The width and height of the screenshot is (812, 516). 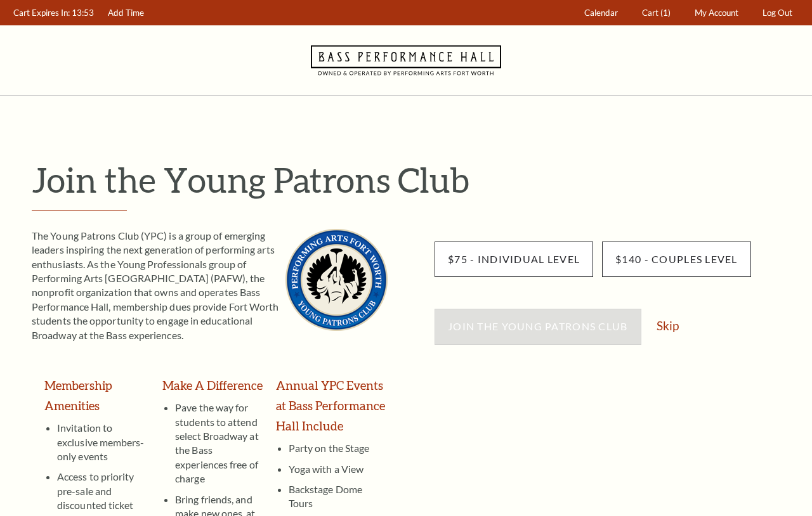 I want to click on li: Party on the Stage, so click(x=338, y=448).